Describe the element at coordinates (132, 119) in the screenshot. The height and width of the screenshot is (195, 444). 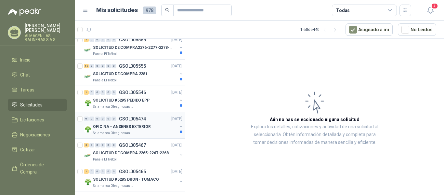
I see `p: GSOL005474` at that location.